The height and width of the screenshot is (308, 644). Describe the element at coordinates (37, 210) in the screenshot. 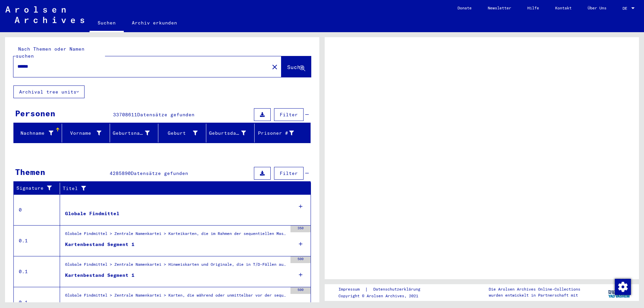

I see `td: 0` at that location.